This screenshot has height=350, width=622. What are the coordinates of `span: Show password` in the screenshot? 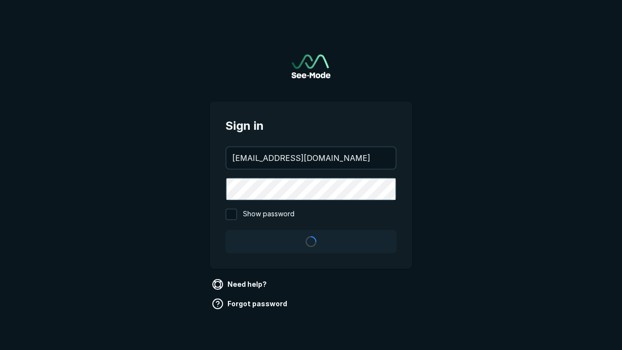 It's located at (269, 214).